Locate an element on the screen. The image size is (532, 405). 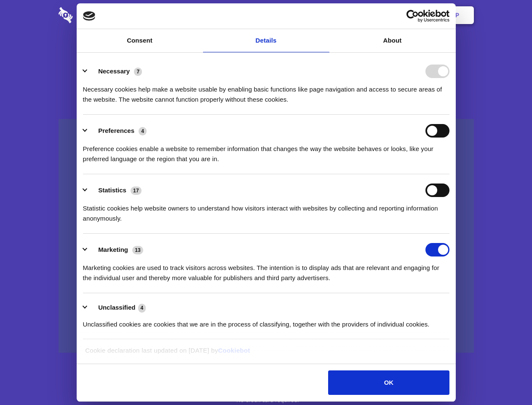
button: Preferences (4) is located at coordinates (118, 131).